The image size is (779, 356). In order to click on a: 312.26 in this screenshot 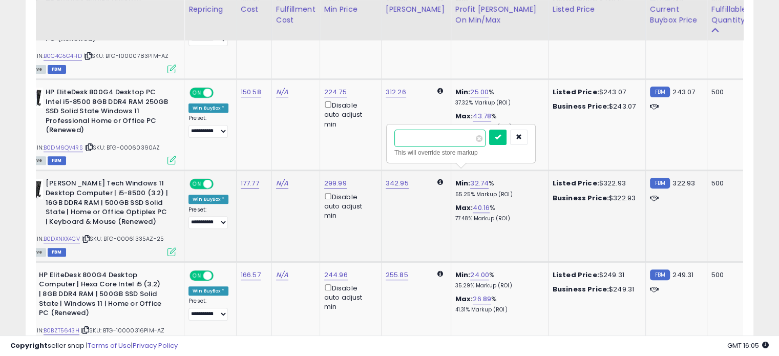, I will do `click(396, 92)`.